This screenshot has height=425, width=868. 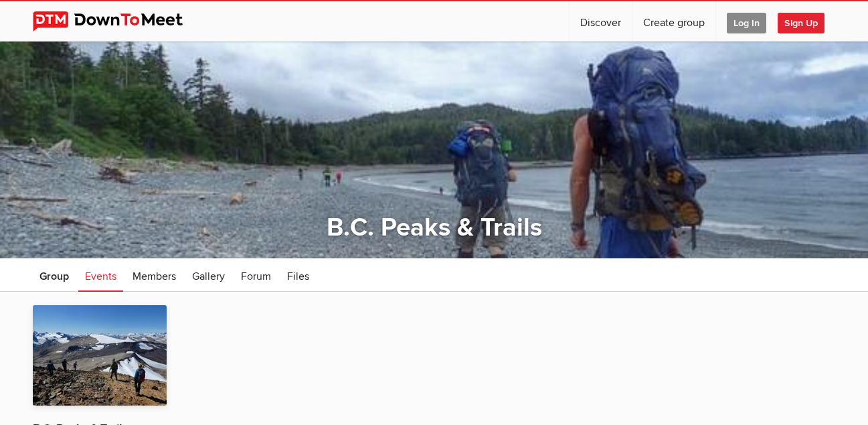 I want to click on span: Events, so click(x=100, y=277).